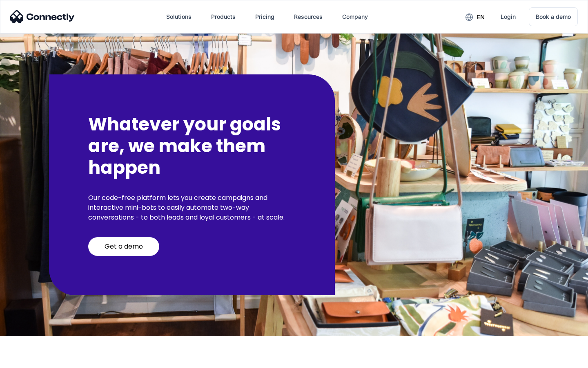 This screenshot has width=588, height=368. I want to click on a: Book a demo, so click(554, 17).